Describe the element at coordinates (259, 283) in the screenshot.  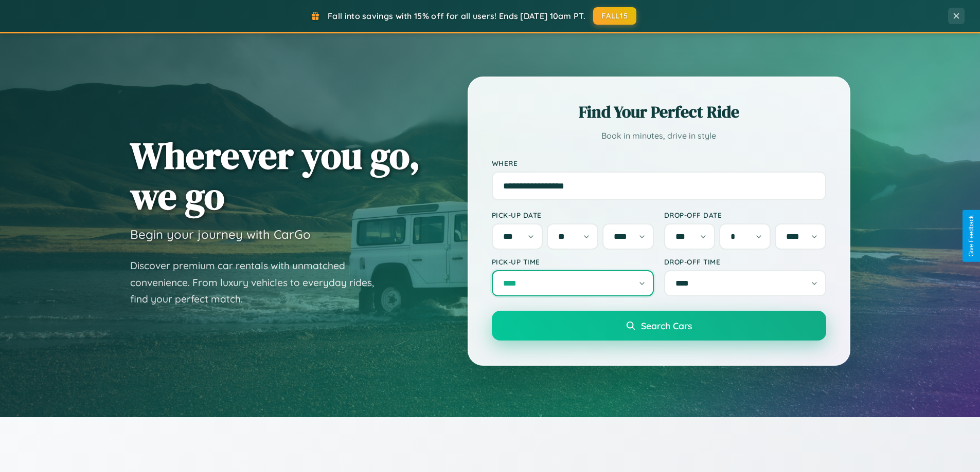
I see `p: Discover premium car rentals with unmatched convenience. From luxury vehicles to everyday rides, ...` at that location.